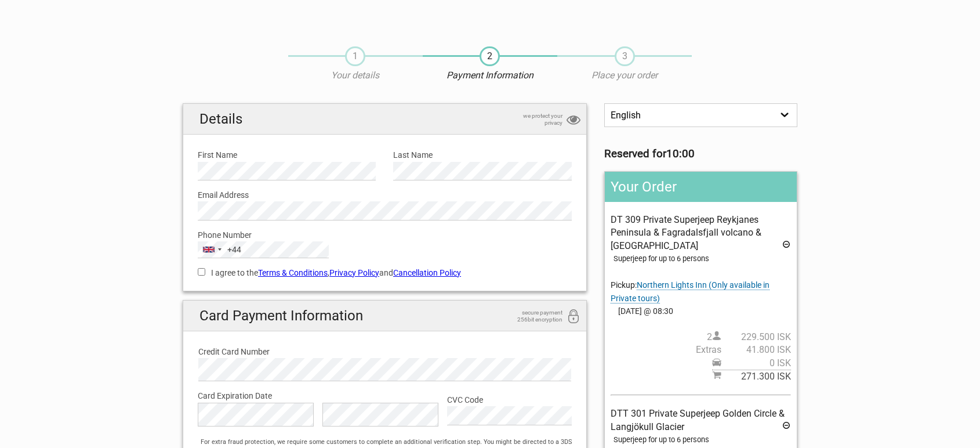 This screenshot has height=448, width=980. What do you see at coordinates (534, 120) in the screenshot?
I see `span: we protect your privacy` at bounding box center [534, 120].